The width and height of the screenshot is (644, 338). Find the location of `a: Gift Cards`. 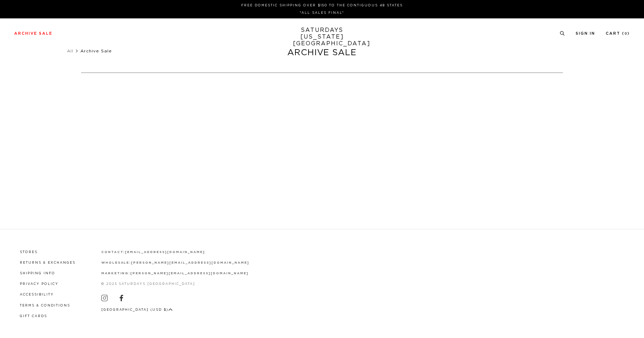

a: Gift Cards is located at coordinates (33, 316).